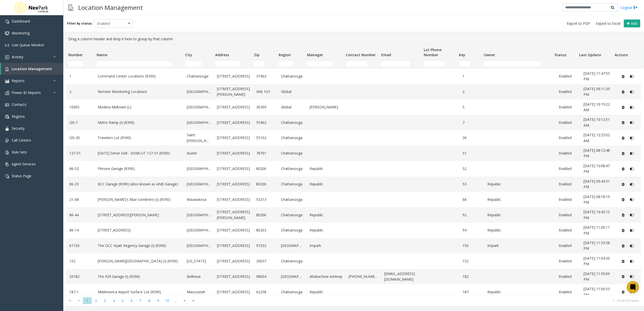  What do you see at coordinates (158, 301) in the screenshot?
I see `span: Page 9` at bounding box center [158, 301].